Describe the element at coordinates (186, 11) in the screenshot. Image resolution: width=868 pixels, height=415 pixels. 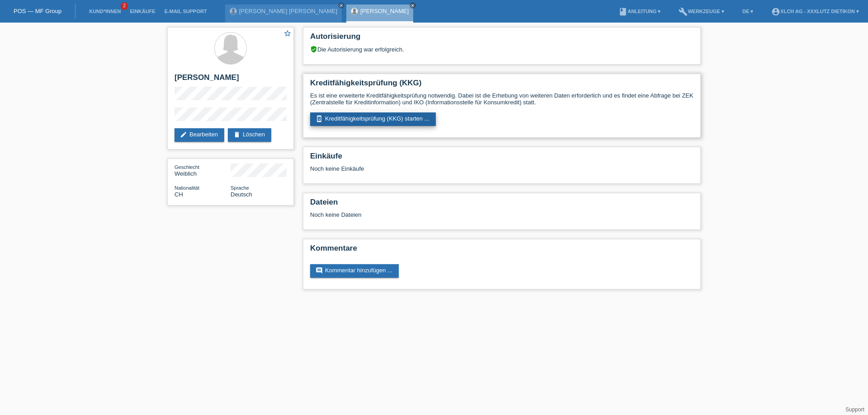
I see `a: E-Mail Support` at that location.